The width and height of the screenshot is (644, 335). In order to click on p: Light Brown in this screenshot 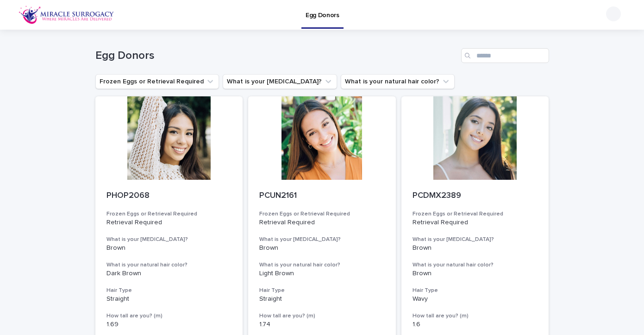, I will do `click(322, 273)`.